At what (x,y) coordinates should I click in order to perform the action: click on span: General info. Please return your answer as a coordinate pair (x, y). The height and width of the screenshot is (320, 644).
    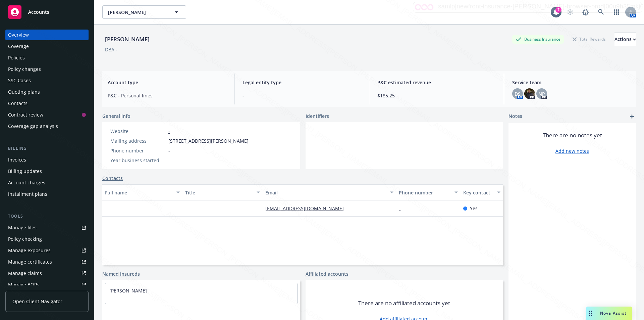
    Looking at the image, I should click on (117, 116).